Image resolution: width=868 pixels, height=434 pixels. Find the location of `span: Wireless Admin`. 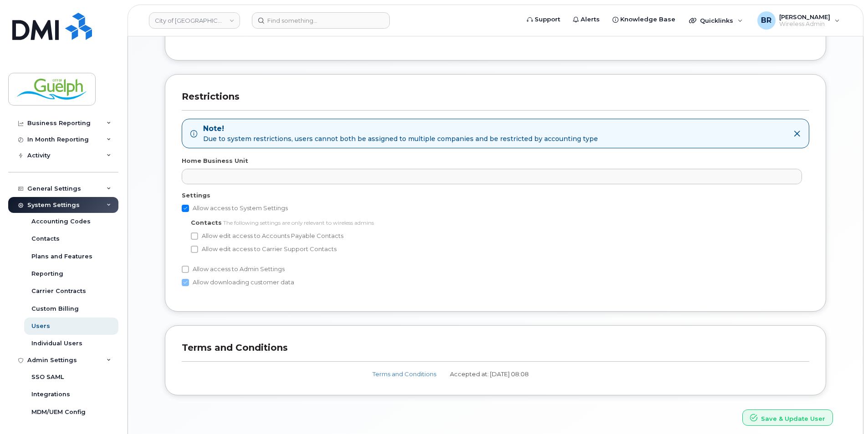

span: Wireless Admin is located at coordinates (804, 24).